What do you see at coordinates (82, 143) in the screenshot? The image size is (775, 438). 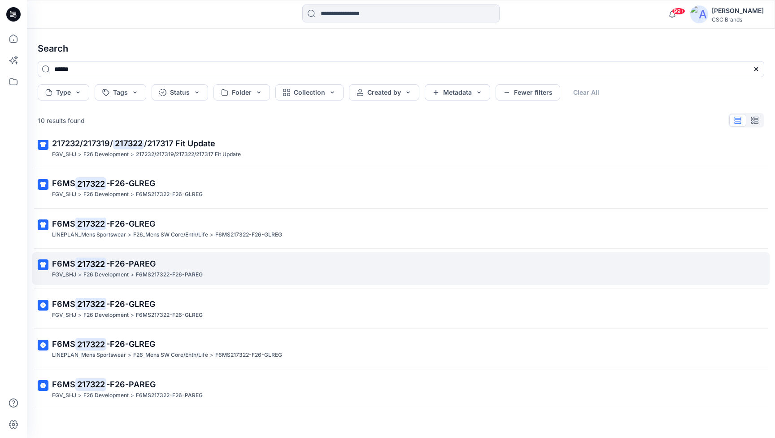 I see `span: 217232/217319/` at bounding box center [82, 143].